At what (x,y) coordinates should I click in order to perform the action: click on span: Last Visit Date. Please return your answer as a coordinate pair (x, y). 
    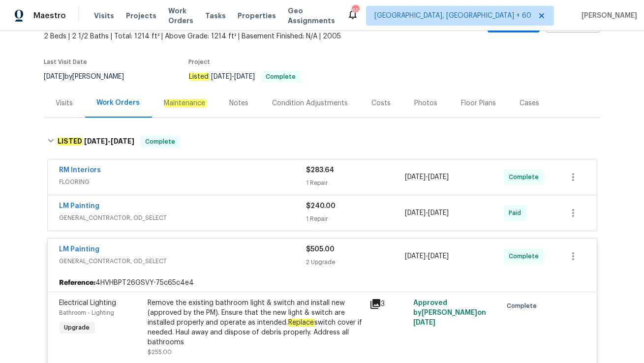
    Looking at the image, I should click on (66, 62).